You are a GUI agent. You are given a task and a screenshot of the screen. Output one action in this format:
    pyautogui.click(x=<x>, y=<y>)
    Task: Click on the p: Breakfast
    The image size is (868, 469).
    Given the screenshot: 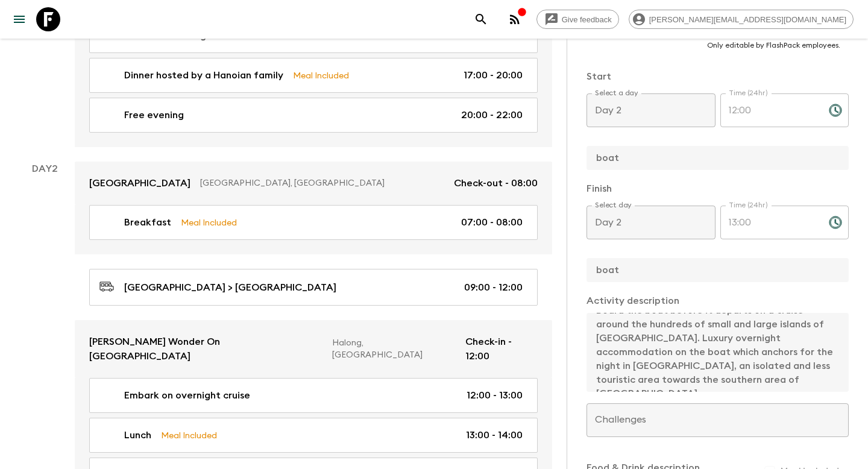 What is the action you would take?
    pyautogui.click(x=148, y=223)
    